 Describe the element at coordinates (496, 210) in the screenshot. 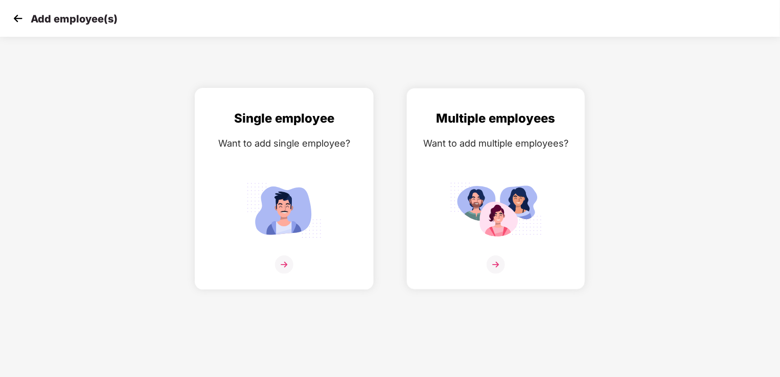

I see `img: svg+xml;base64,PHN2ZyB4bWxucz0iaHR0cDovL3d3dy53My5vcmcvMjAwMC9zdmciIGlkPSJNdWx0aXBsZV9lbXBsb3llZS...` at that location.